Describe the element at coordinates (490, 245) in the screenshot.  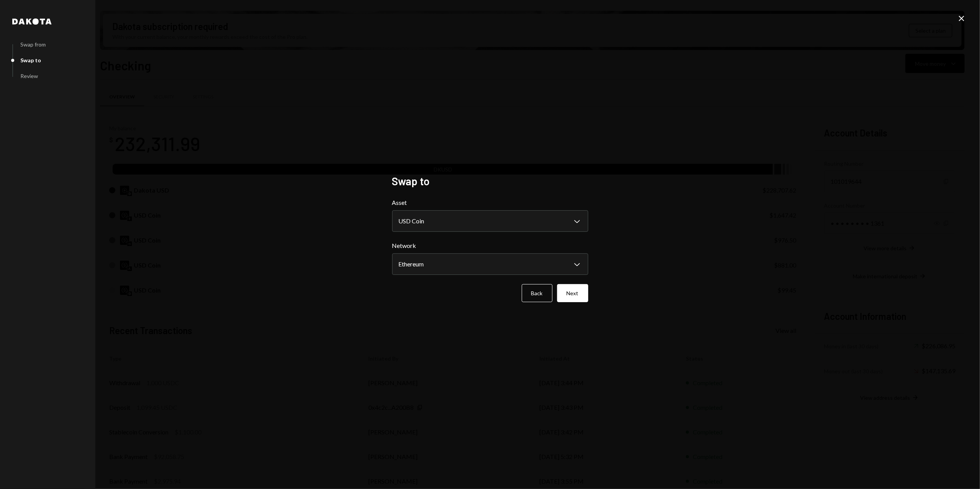
I see `label: Network` at that location.